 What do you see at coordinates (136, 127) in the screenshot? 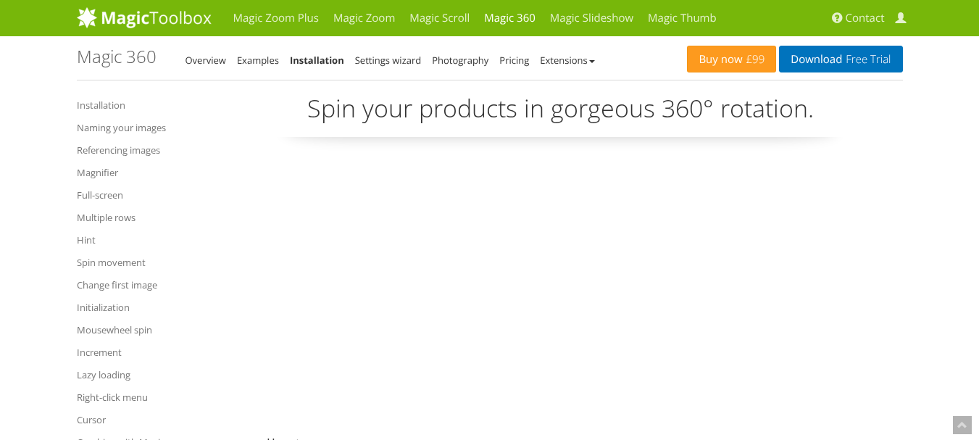
I see `a: Naming your images` at bounding box center [136, 127].